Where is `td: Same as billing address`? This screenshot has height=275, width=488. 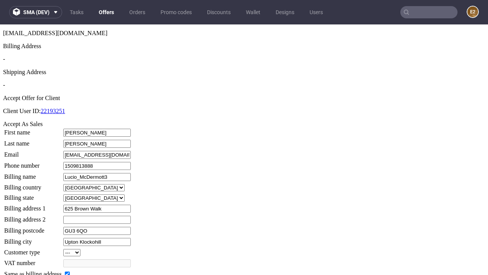 td: Same as billing address is located at coordinates (33, 250).